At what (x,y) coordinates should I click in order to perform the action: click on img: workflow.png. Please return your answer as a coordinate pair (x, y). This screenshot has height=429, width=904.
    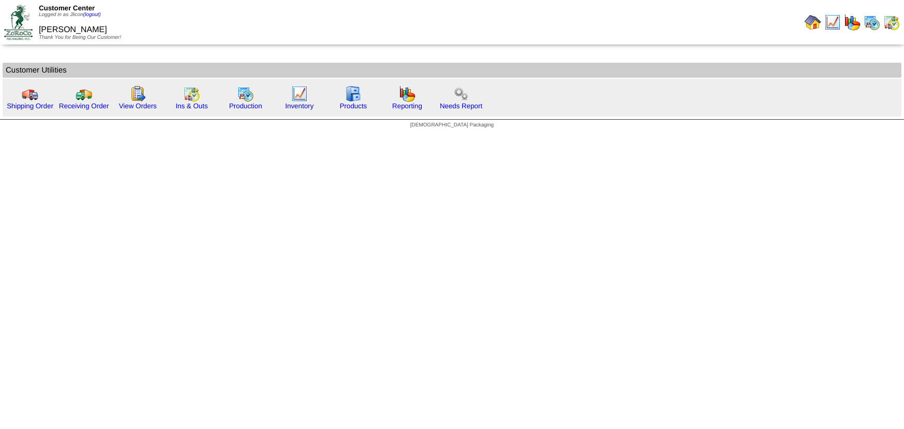
    Looking at the image, I should click on (461, 94).